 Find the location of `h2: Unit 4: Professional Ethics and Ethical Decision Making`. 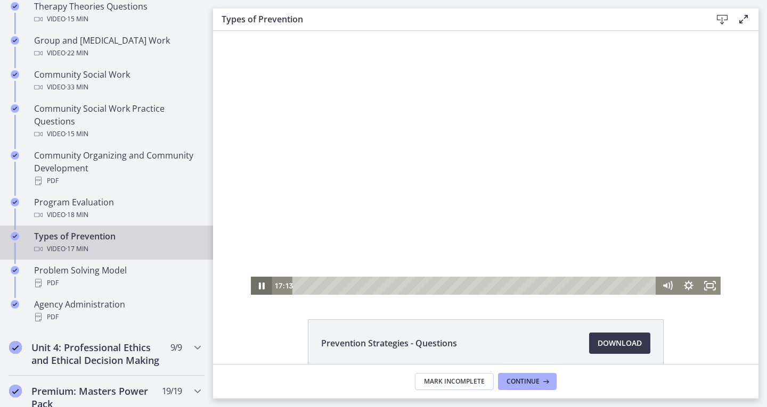

h2: Unit 4: Professional Ethics and Ethical Decision Making is located at coordinates (96, 354).